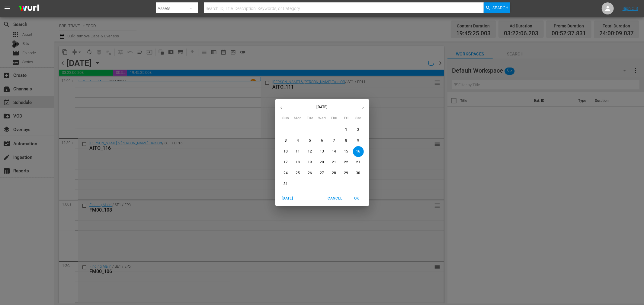 This screenshot has height=305, width=644. Describe the element at coordinates (358, 173) in the screenshot. I see `p: 30` at that location.